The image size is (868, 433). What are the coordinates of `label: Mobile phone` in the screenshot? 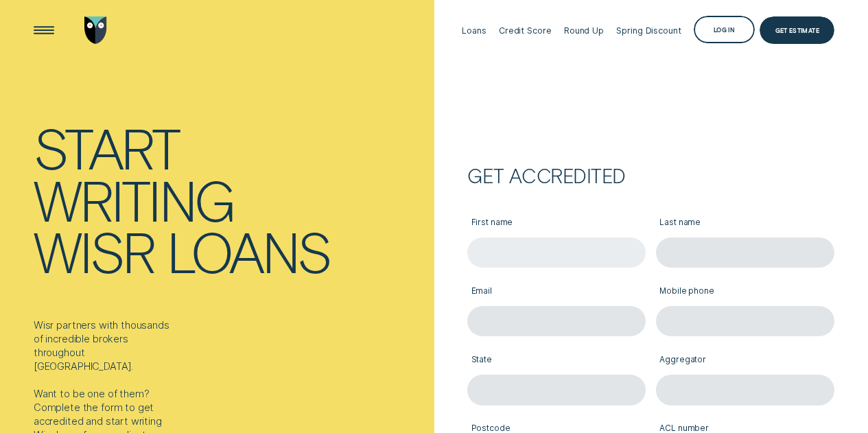 It's located at (745, 292).